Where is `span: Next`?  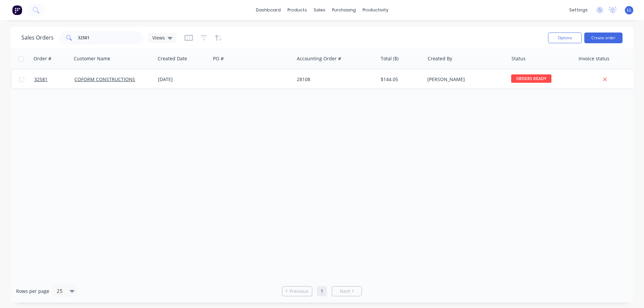
span: Next is located at coordinates (345, 292).